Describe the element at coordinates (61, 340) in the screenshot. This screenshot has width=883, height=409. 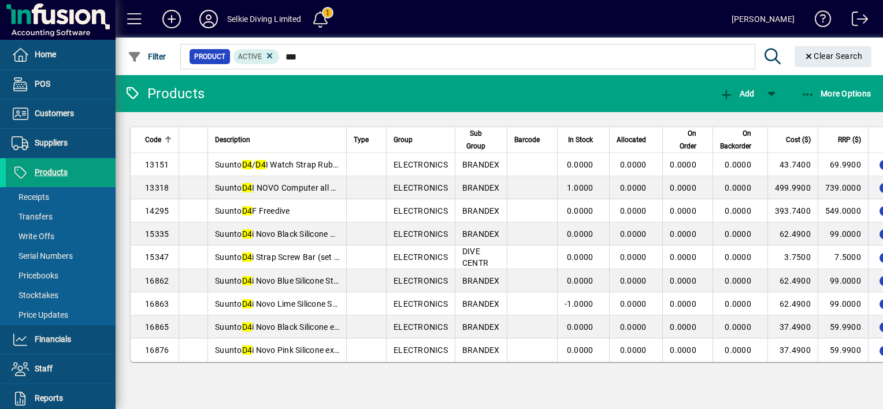
I see `a: Financials` at that location.